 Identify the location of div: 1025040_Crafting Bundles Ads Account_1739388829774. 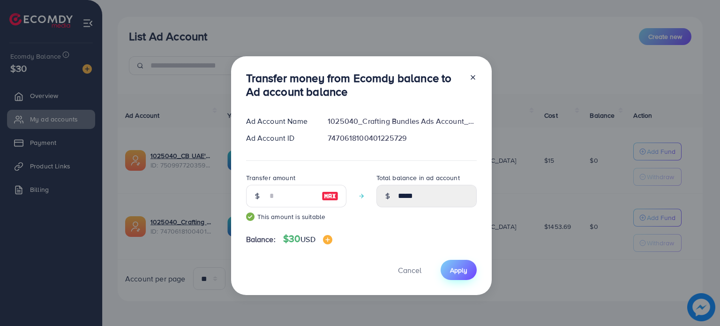
(402, 121).